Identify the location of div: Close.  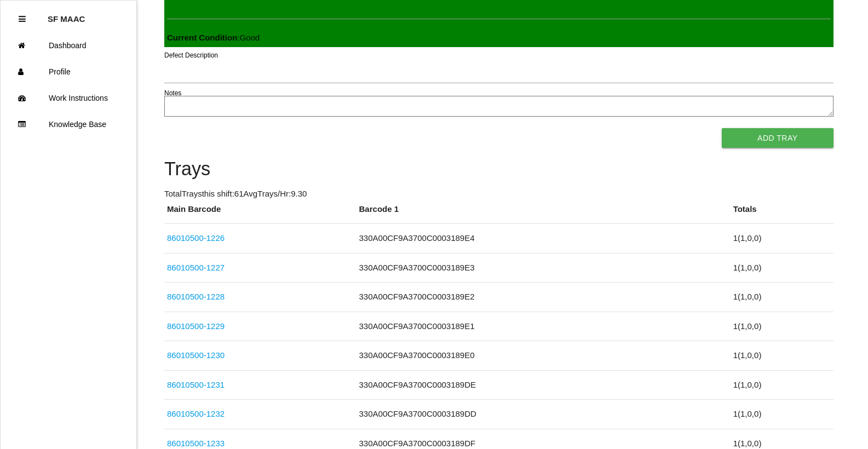
(22, 20).